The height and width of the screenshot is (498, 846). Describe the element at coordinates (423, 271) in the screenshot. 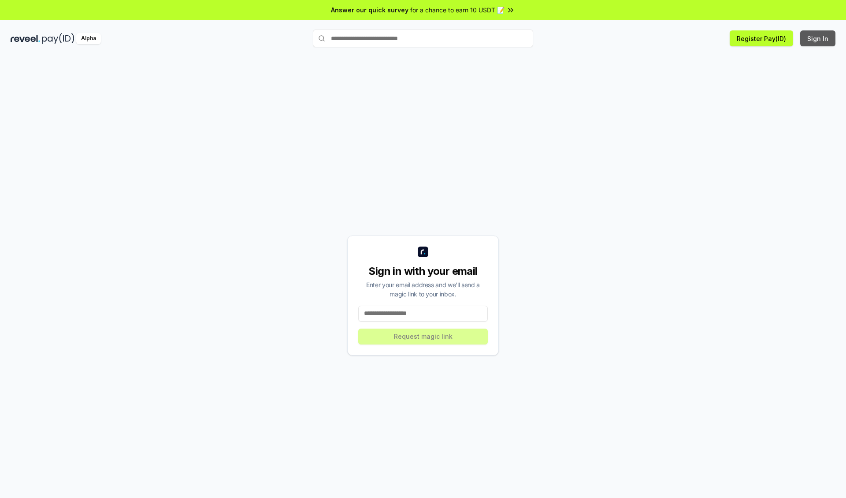

I see `div: Sign in with your email` at that location.